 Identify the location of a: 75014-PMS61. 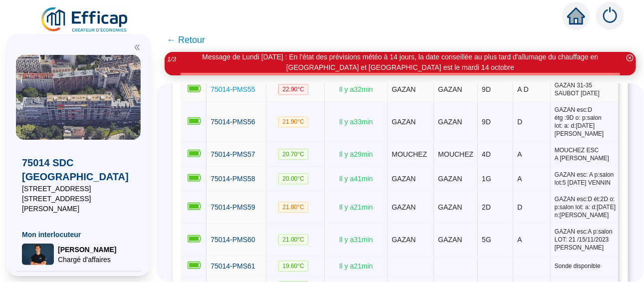
(233, 266).